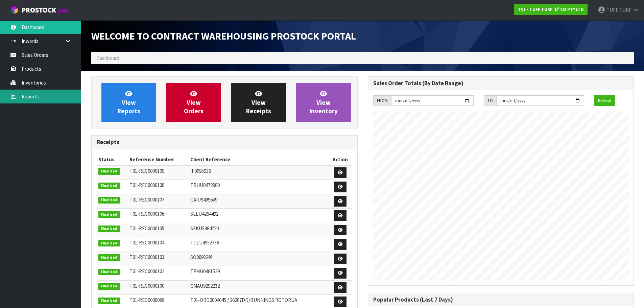 Image resolution: width=644 pixels, height=308 pixels. I want to click on th: Client Reference, so click(259, 159).